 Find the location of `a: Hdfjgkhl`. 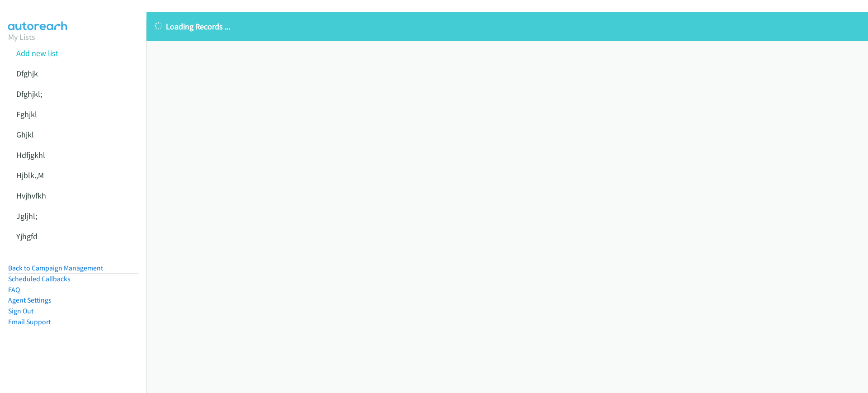

a: Hdfjgkhl is located at coordinates (31, 155).